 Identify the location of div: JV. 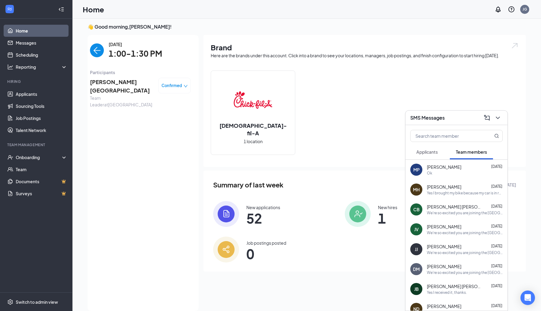
(416, 230).